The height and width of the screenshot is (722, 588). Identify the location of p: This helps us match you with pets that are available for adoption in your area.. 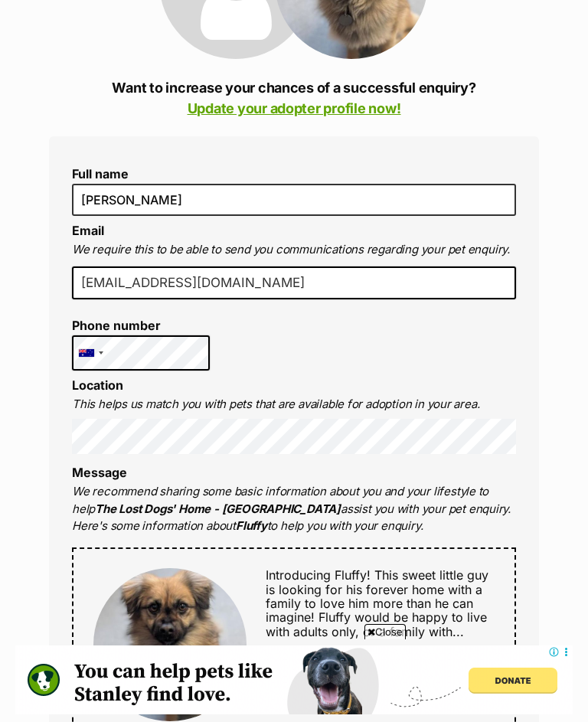
(294, 404).